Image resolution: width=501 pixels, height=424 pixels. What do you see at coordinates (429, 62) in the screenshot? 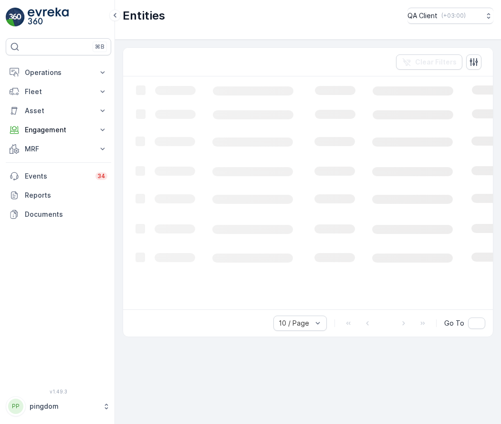
I see `button: Clear Filters` at bounding box center [429, 62].